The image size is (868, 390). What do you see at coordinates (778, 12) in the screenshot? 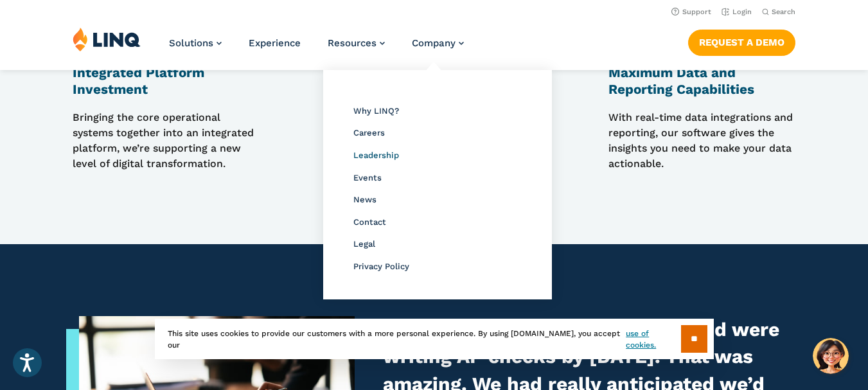
I see `button: Open Search Bar` at bounding box center [778, 12].